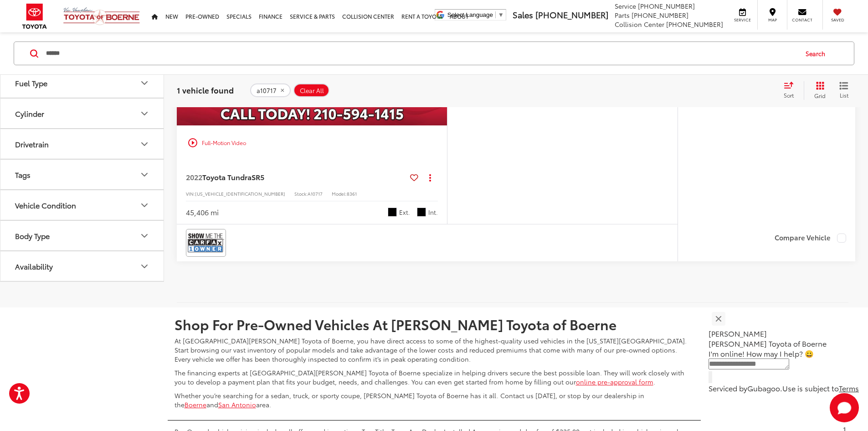 The image size is (868, 431). I want to click on button: Grid View, so click(818, 90).